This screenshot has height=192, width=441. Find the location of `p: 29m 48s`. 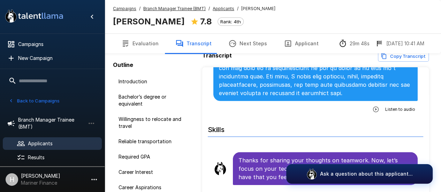

p: 29m 48s is located at coordinates (359, 44).